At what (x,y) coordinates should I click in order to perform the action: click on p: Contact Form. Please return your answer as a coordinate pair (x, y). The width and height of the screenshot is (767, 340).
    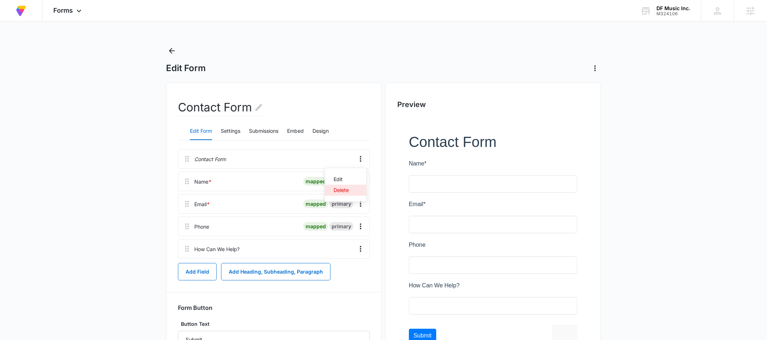
    Looking at the image, I should click on (210, 159).